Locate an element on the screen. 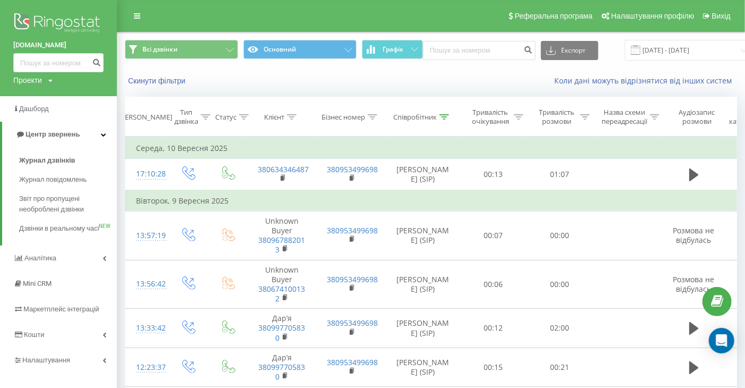  button: Графік is located at coordinates (392, 49).